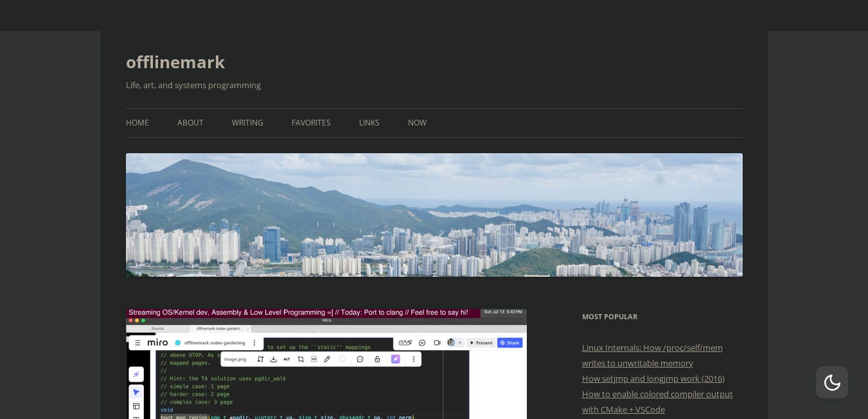 The height and width of the screenshot is (419, 868). I want to click on a: How to enable colored compiler output with CMake + VSCode, so click(657, 401).